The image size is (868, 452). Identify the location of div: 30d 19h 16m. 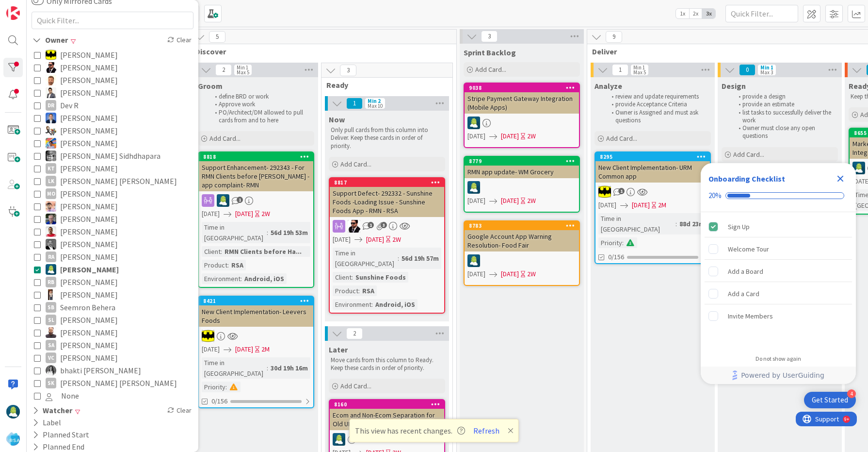
(289, 368).